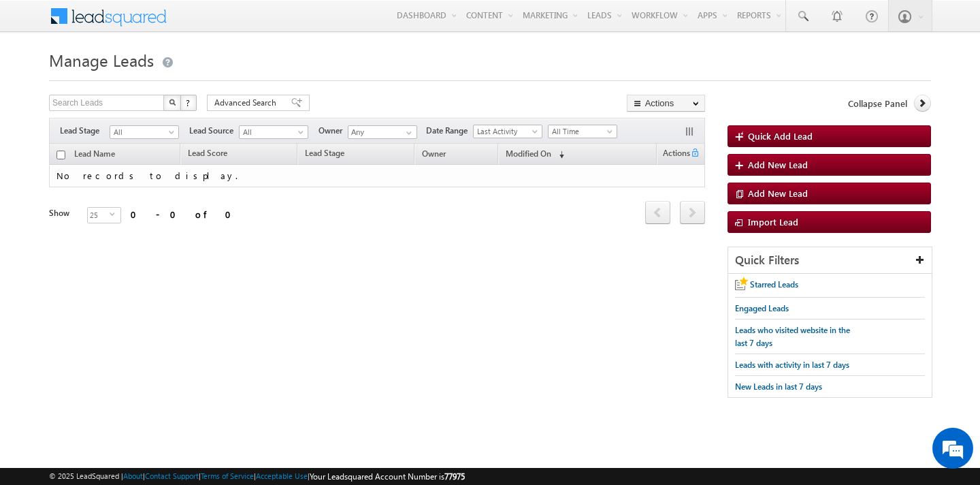  What do you see at coordinates (780, 135) in the screenshot?
I see `span: Quick Add Lead` at bounding box center [780, 135].